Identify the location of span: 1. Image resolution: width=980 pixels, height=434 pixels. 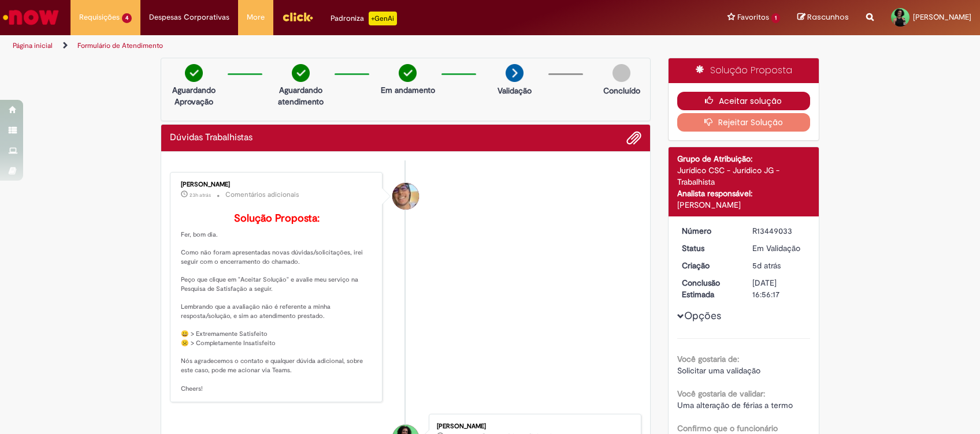
(775, 18).